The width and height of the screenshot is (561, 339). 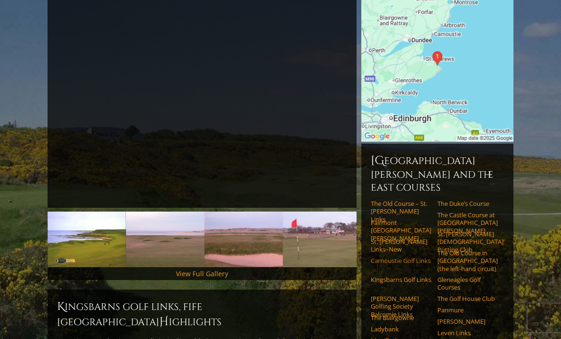 I want to click on a: Kingsbarns Golf Links, so click(x=401, y=280).